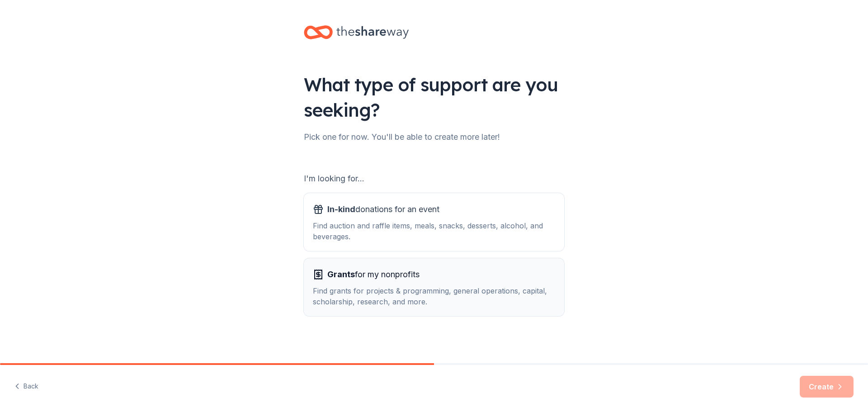 This screenshot has width=868, height=412. I want to click on div: I'm looking for..., so click(434, 179).